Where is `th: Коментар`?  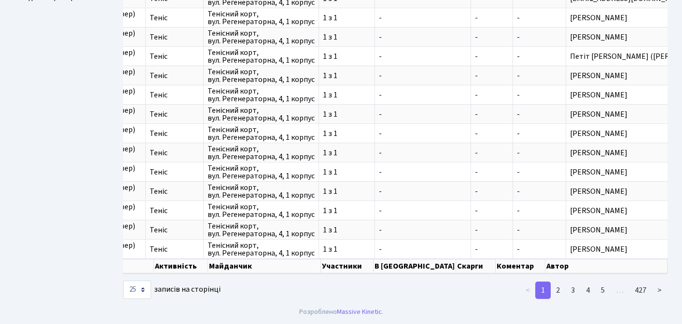 th: Коментар is located at coordinates (520, 266).